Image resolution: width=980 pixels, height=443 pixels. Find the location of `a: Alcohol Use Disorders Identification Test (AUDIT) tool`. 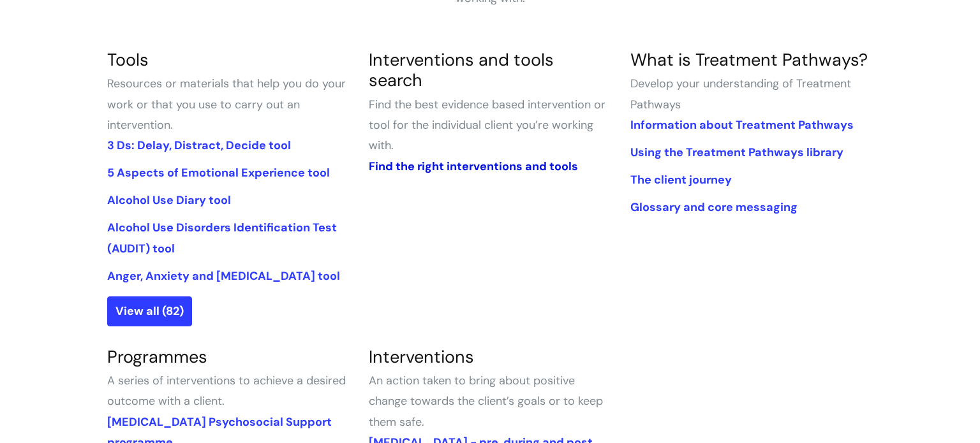

a: Alcohol Use Disorders Identification Test (AUDIT) tool is located at coordinates (222, 238).